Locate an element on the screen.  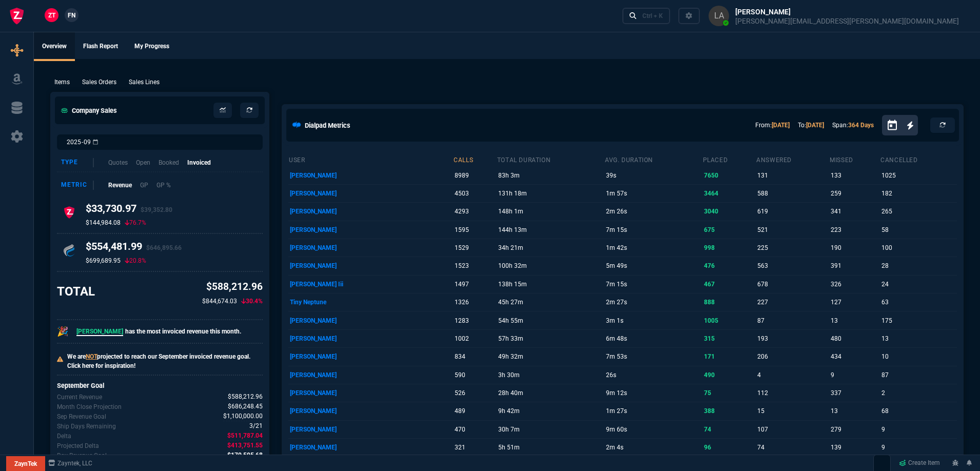
a: Create Item is located at coordinates (919, 463).